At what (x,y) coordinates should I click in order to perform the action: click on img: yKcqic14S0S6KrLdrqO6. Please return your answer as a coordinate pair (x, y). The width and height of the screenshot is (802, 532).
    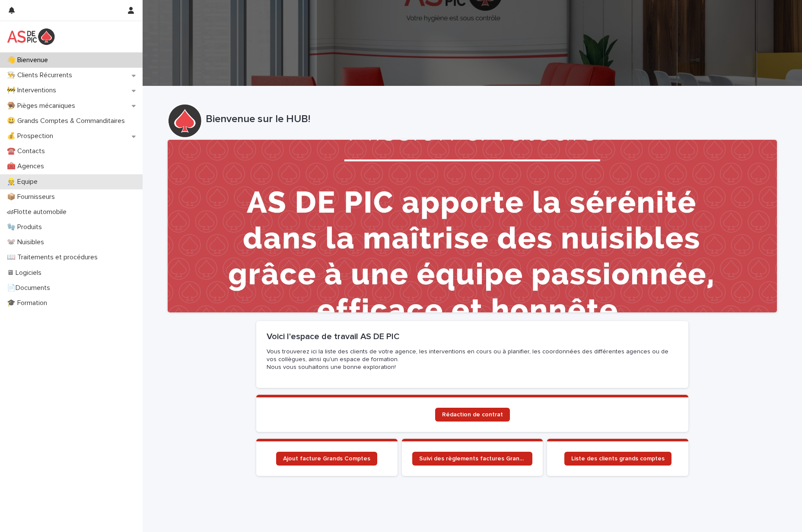
    Looking at the image, I should click on (31, 36).